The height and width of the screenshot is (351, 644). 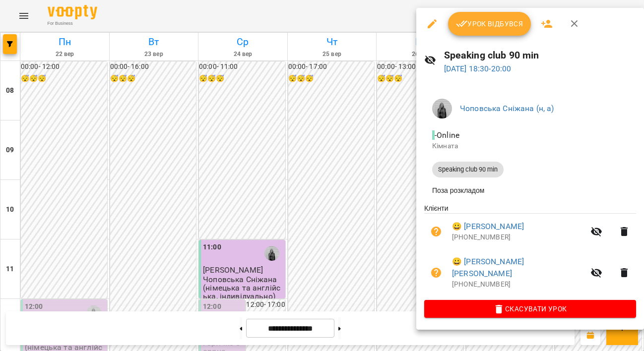 I want to click on p: Кімната, so click(x=530, y=146).